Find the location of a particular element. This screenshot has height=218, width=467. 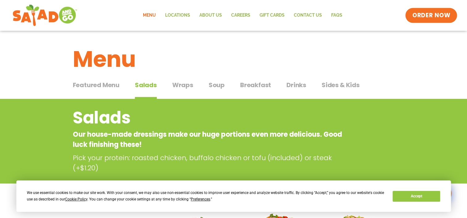

span: Salads is located at coordinates (146, 85).